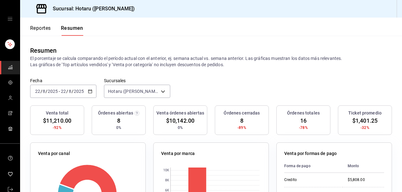  I want to click on p: Venta por marca, so click(178, 154).